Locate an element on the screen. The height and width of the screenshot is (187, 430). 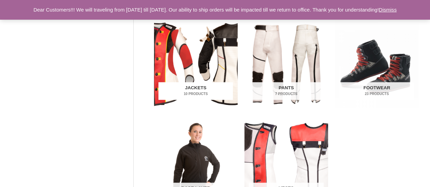
h2: Jackets is located at coordinates (195, 91).